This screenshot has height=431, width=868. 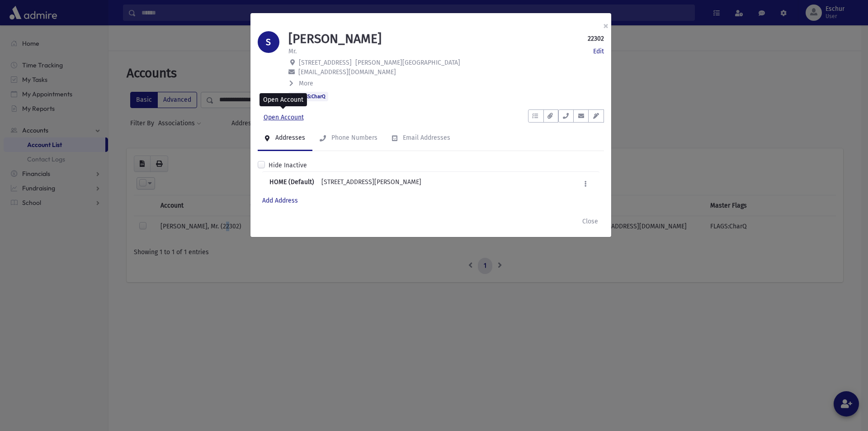 What do you see at coordinates (283, 99) in the screenshot?
I see `div: Open Account` at bounding box center [283, 99].